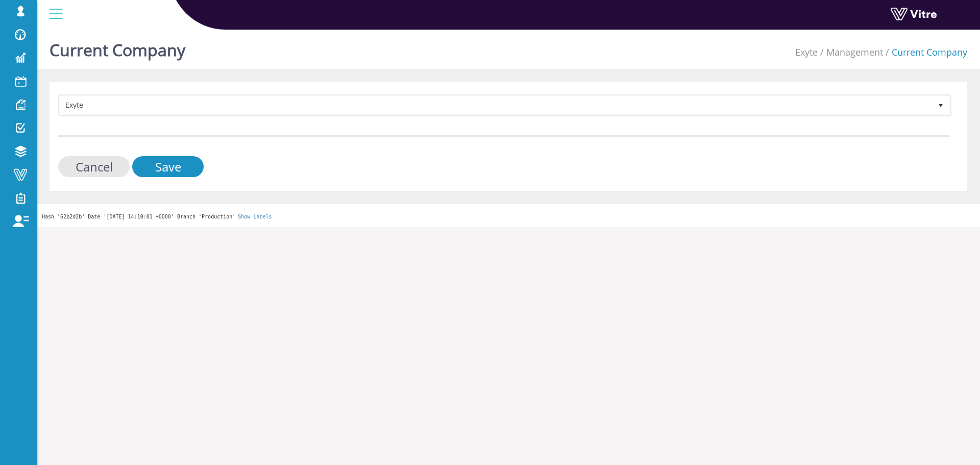  What do you see at coordinates (94, 166) in the screenshot?
I see `input: Cancel` at bounding box center [94, 166].